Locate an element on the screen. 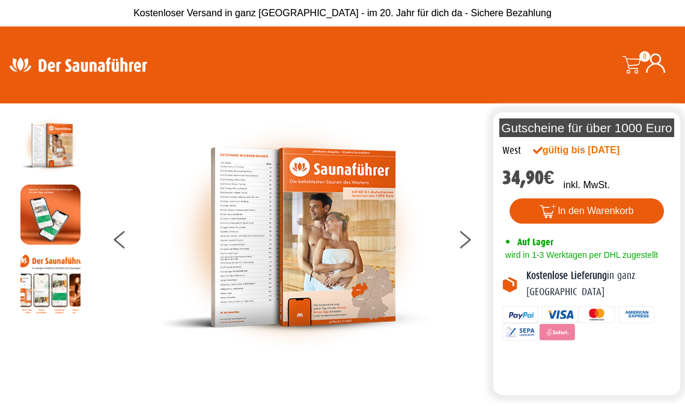 The image size is (685, 407). p: Gutscheine für über 1000 Euro is located at coordinates (587, 127).